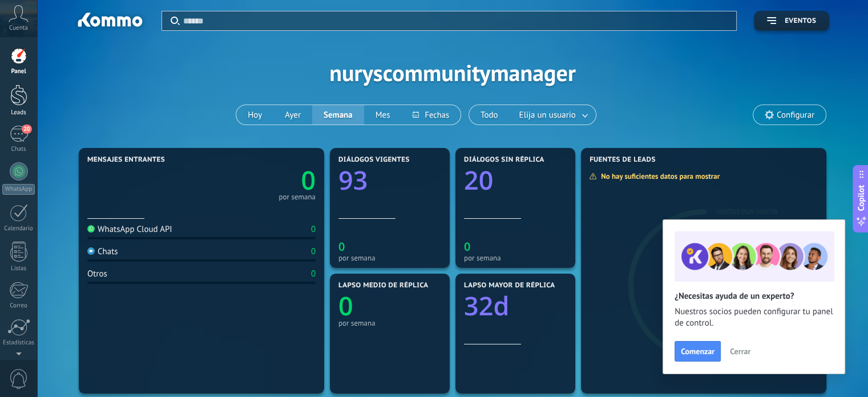  Describe the element at coordinates (19, 229) in the screenshot. I see `div: Calendario` at that location.